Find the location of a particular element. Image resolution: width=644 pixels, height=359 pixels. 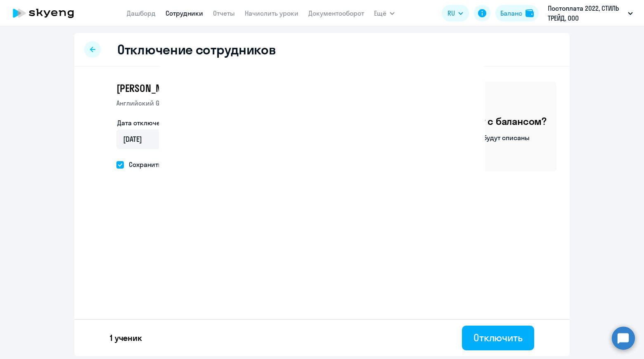

div: Отключить is located at coordinates (498, 338).